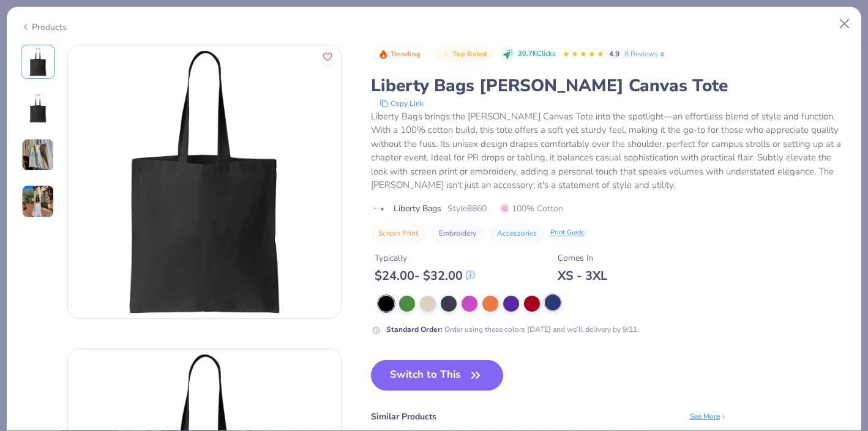 This screenshot has height=431, width=868. What do you see at coordinates (406, 54) in the screenshot?
I see `span: Trending` at bounding box center [406, 54].